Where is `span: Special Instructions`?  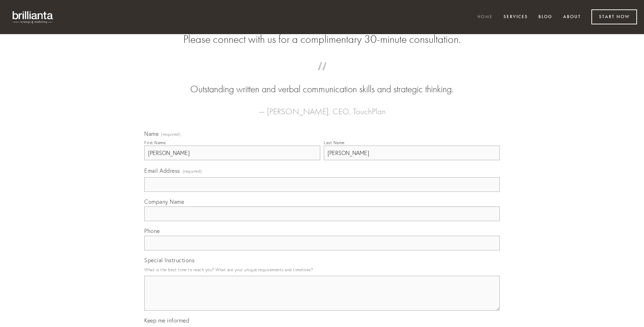
span: Special Instructions is located at coordinates (169, 260).